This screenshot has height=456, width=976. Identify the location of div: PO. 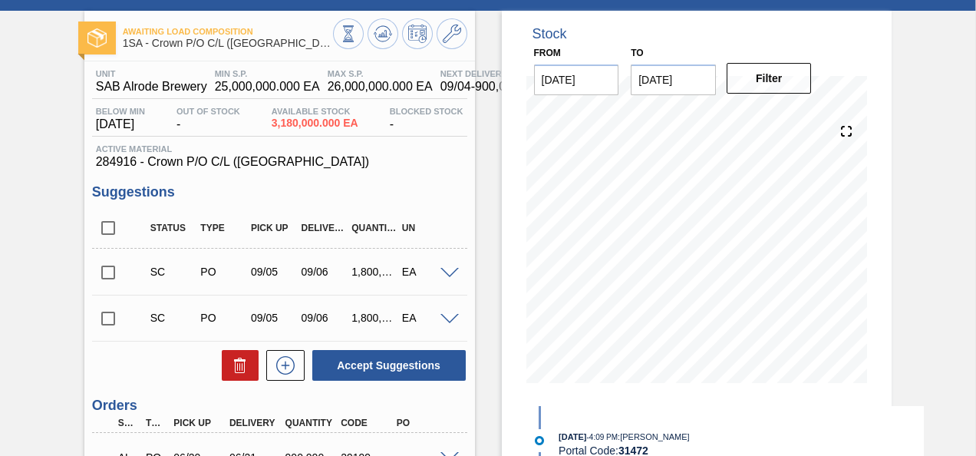
(423, 423).